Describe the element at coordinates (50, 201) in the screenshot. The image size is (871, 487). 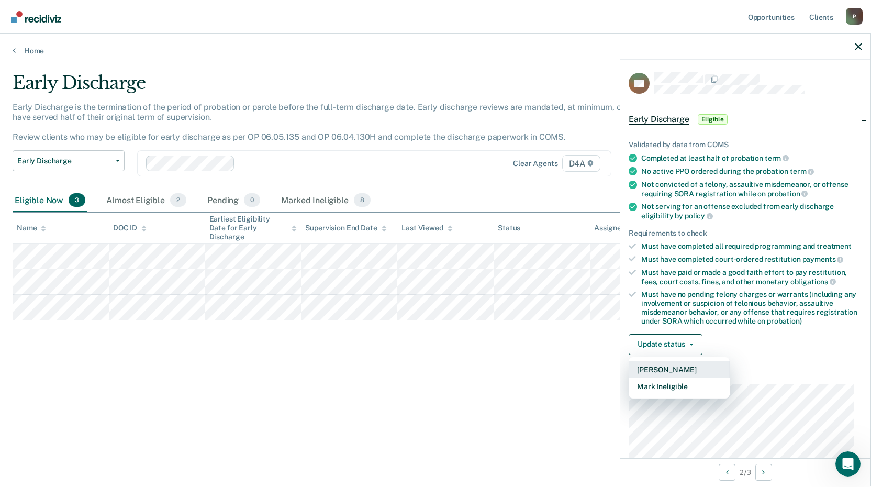
I see `div: Eligible Now` at that location.